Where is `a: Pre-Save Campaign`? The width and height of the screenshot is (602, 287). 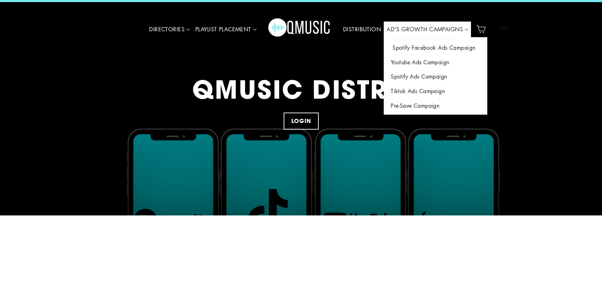
a: Pre-Save Campaign is located at coordinates (435, 106).